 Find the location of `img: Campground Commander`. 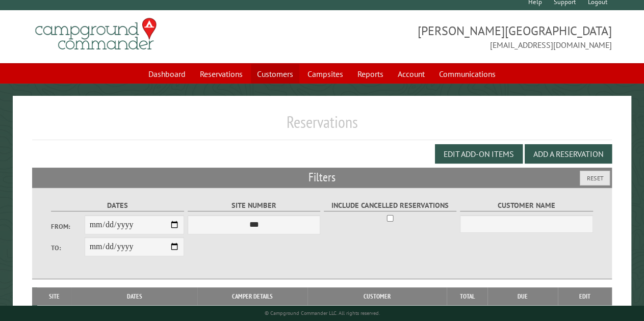

img: Campground Commander is located at coordinates (96, 34).